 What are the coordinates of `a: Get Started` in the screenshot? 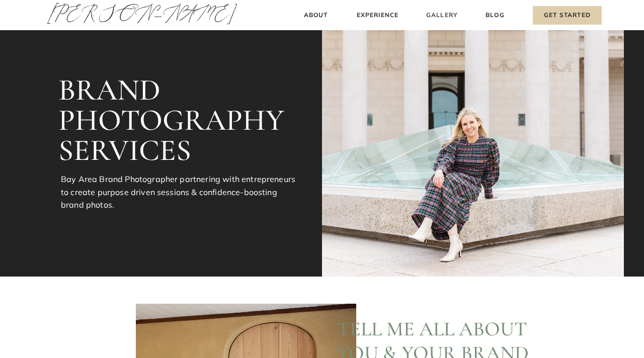 It's located at (567, 15).